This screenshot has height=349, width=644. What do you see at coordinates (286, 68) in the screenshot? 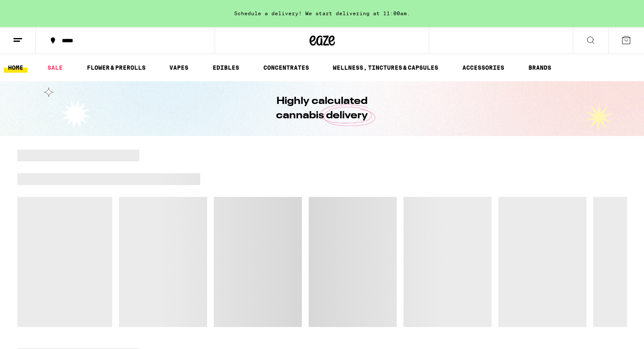
I see `a: CONCENTRATES` at bounding box center [286, 68].